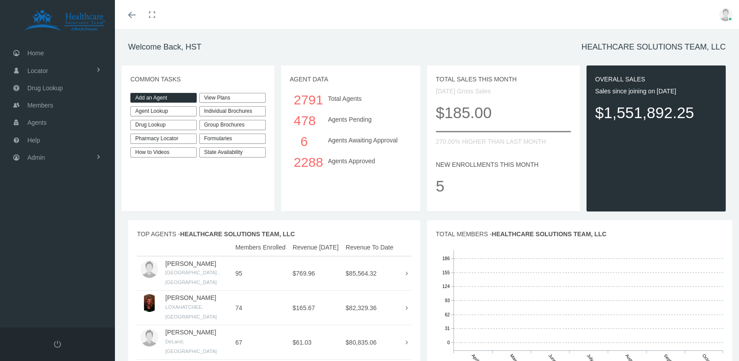 The height and width of the screenshot is (361, 739). Describe the element at coordinates (37, 122) in the screenshot. I see `span: Agents` at that location.